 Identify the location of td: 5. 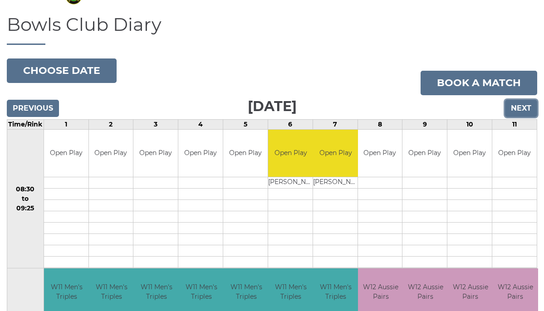
(246, 124).